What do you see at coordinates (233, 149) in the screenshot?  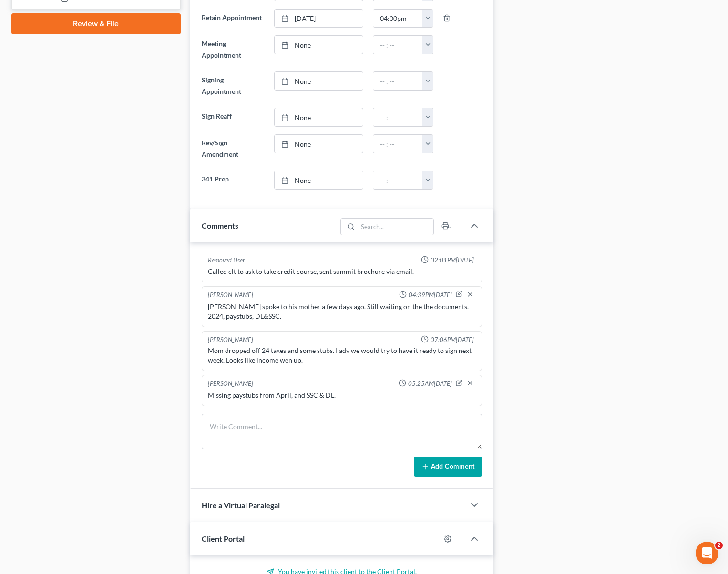 I see `label: Rev/Sign Amendment` at bounding box center [233, 149].